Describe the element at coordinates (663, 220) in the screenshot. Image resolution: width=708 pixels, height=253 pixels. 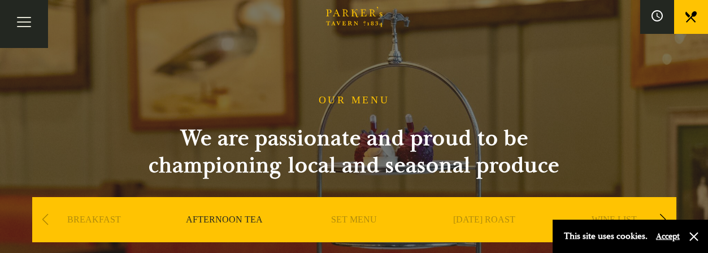
I see `div: Next slide` at that location.